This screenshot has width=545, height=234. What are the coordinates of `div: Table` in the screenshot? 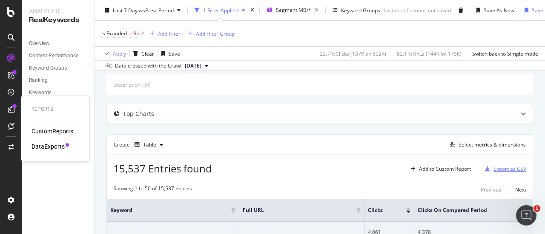 It's located at (149, 145).